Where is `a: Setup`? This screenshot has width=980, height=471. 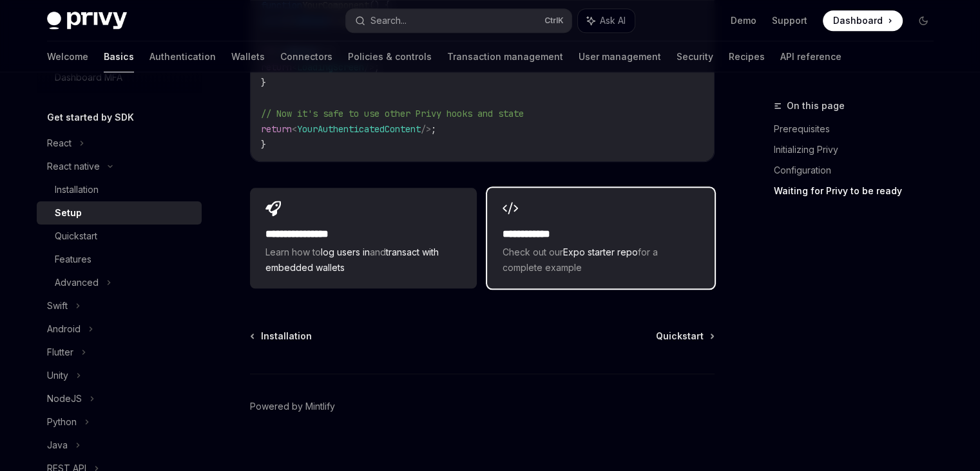
a: Setup is located at coordinates (119, 212).